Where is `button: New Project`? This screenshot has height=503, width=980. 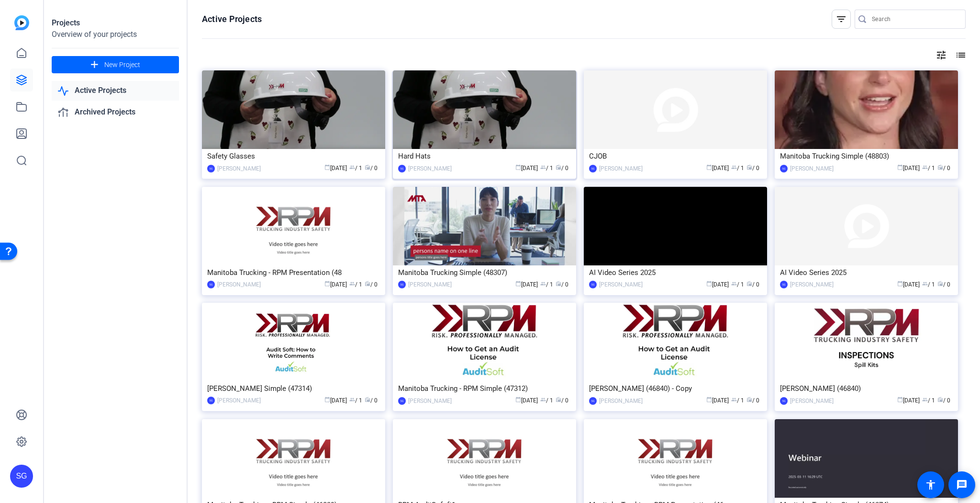 button: New Project is located at coordinates (116, 65).